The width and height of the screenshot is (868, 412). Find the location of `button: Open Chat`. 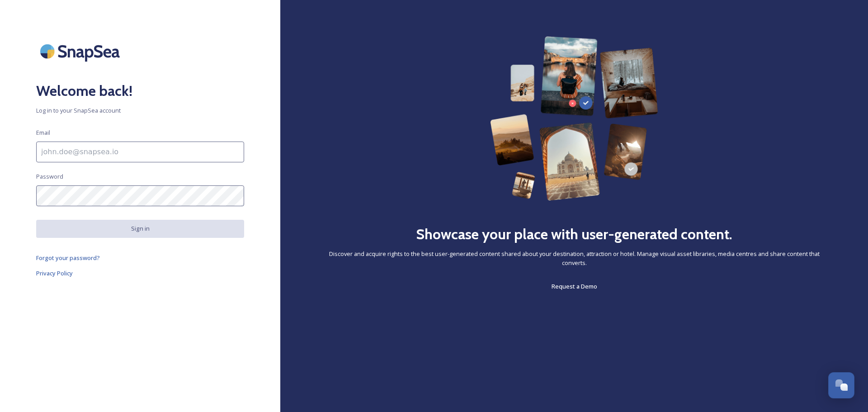

button: Open Chat is located at coordinates (841, 385).